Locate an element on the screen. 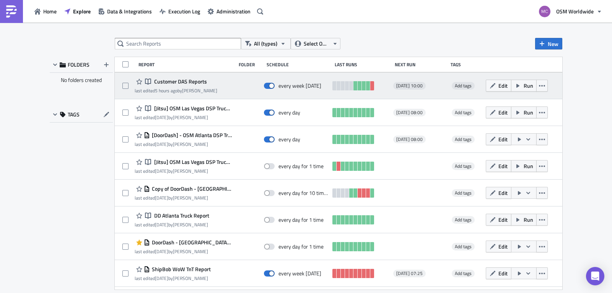 The image size is (612, 293). img: Avatar is located at coordinates (544, 11).